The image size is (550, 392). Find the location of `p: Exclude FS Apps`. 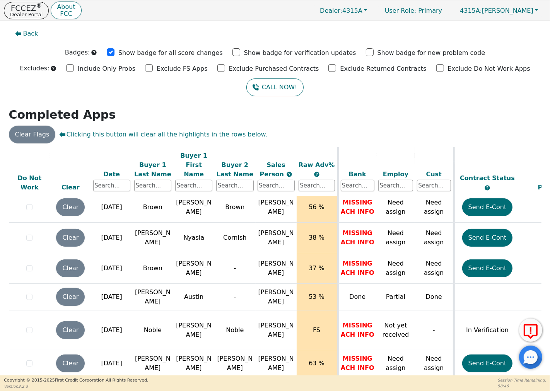

p: Exclude FS Apps is located at coordinates (182, 69).